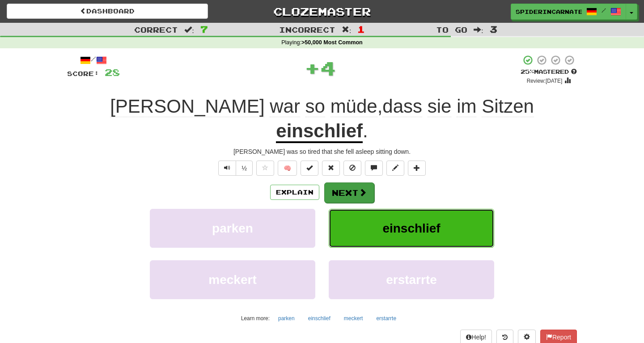 The width and height of the screenshot is (644, 343). Describe the element at coordinates (227, 168) in the screenshot. I see `button: Play sentence audio (ctl+space)` at that location.